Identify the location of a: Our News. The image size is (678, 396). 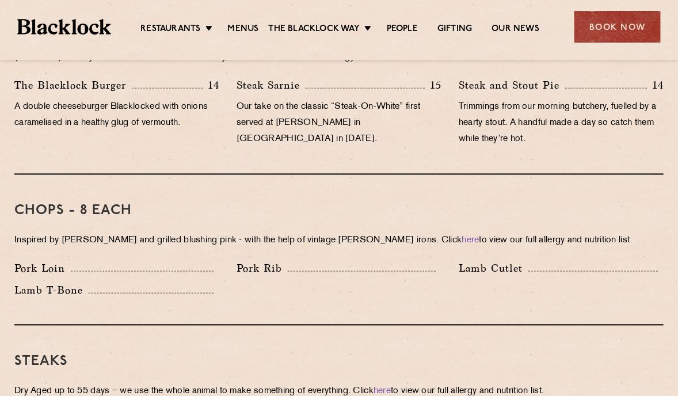
(516, 30).